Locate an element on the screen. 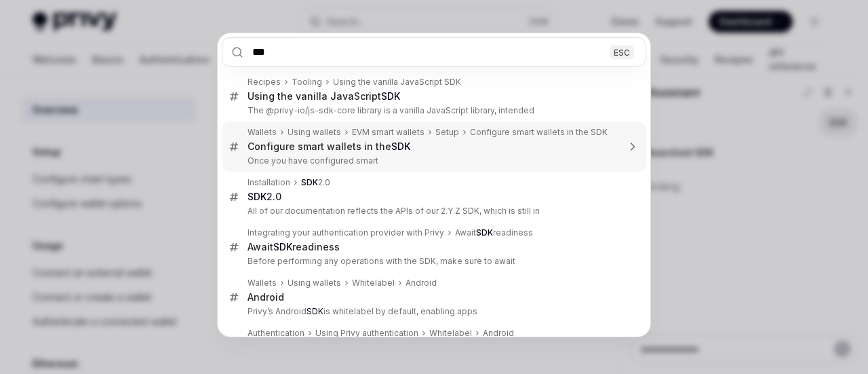 The height and width of the screenshot is (374, 868). div: ESC is located at coordinates (622, 51).